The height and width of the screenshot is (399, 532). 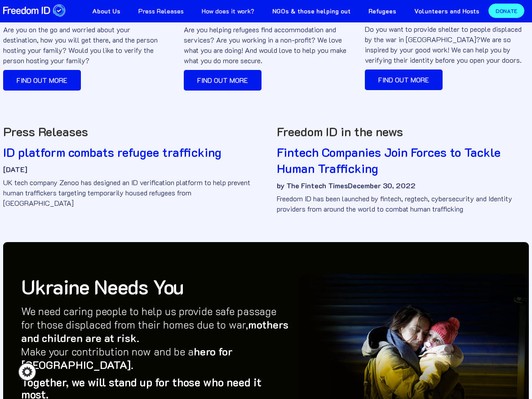 I want to click on strong: About Us, so click(x=106, y=11).